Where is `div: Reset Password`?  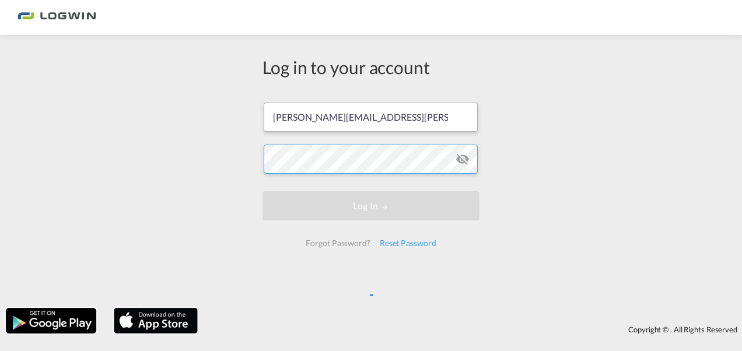
div: Reset Password is located at coordinates (408, 243).